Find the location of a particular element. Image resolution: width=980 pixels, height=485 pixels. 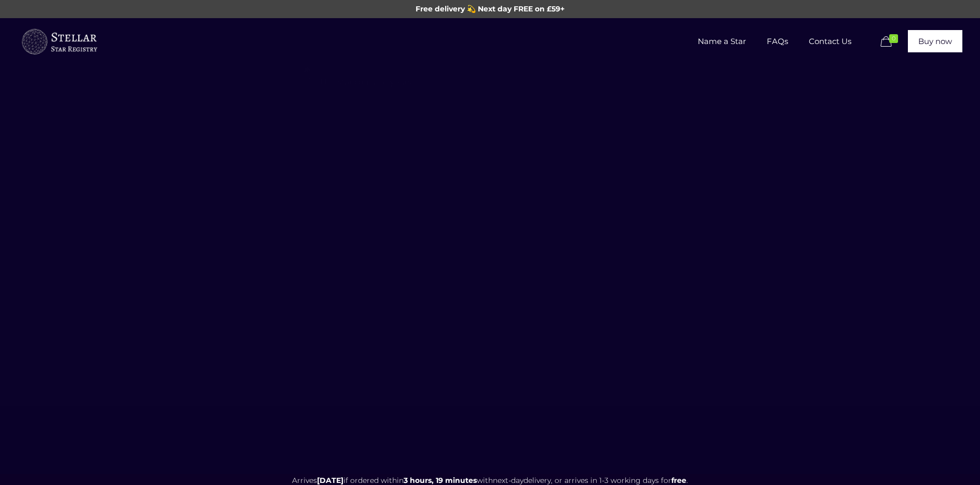

a: Name a Star is located at coordinates (722, 41).